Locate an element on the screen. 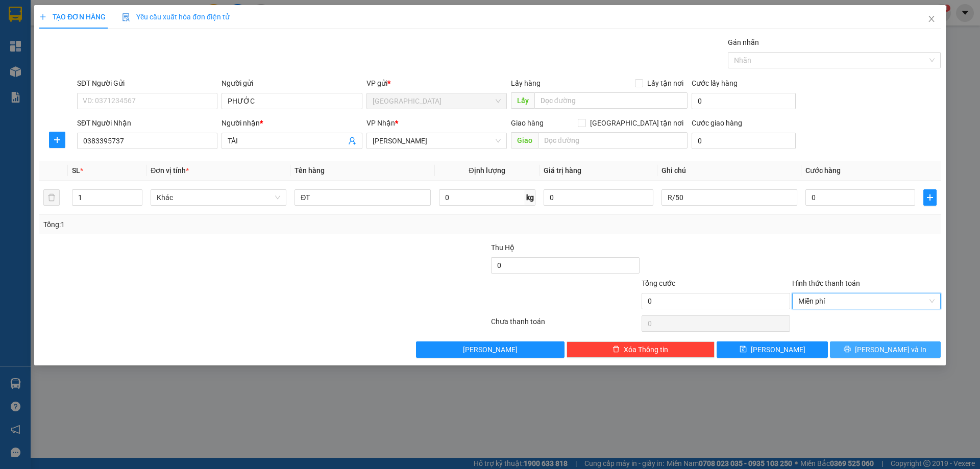 The image size is (980, 469). span: Tổng cước is located at coordinates (658, 283).